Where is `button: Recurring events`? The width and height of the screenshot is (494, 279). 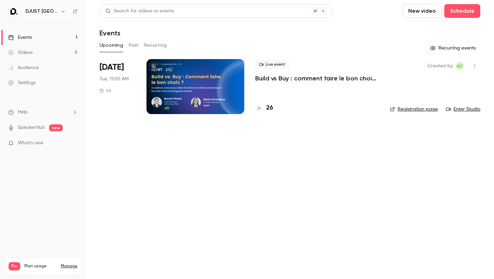
button: Recurring events is located at coordinates (454, 48).